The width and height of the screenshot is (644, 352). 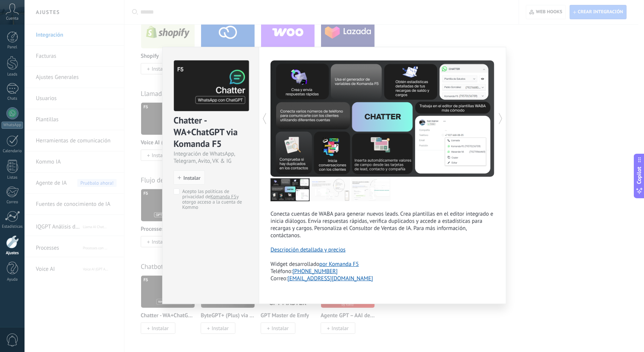 What do you see at coordinates (189, 178) in the screenshot?
I see `button: Instalar` at bounding box center [189, 178].